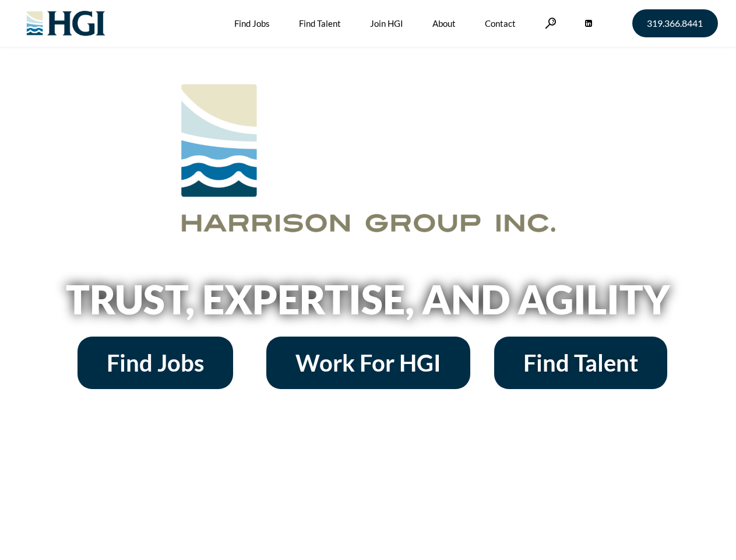 This screenshot has height=560, width=736. Describe the element at coordinates (581, 363) in the screenshot. I see `a: Find Talent` at that location.